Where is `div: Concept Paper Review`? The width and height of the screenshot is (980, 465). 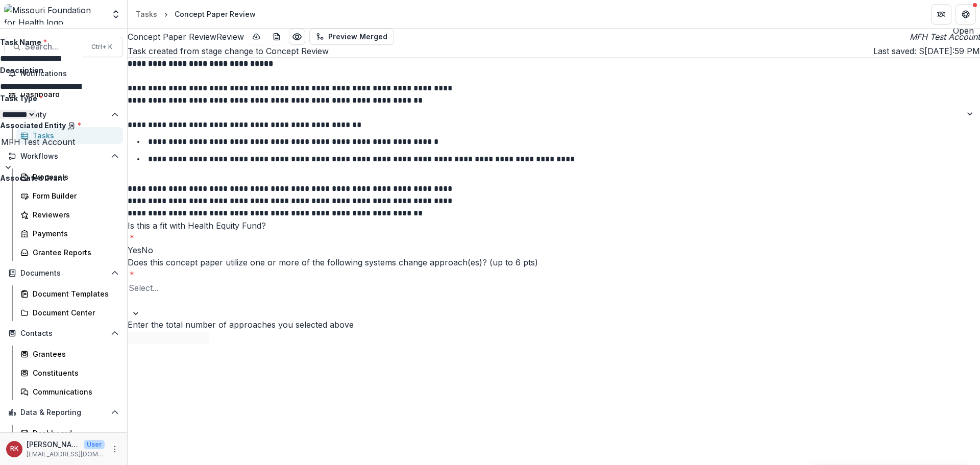 div: Concept Paper Review is located at coordinates (215, 14).